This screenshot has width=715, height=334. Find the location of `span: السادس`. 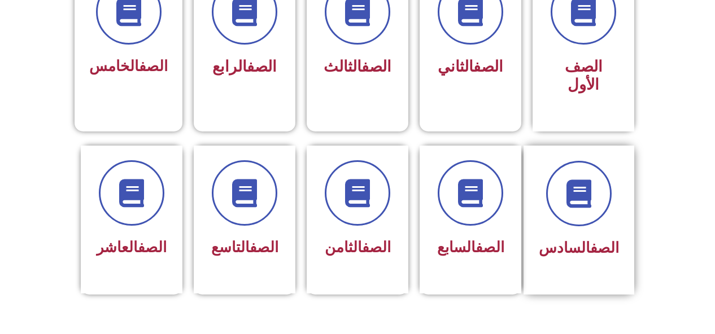

span: السادس is located at coordinates (579, 248).